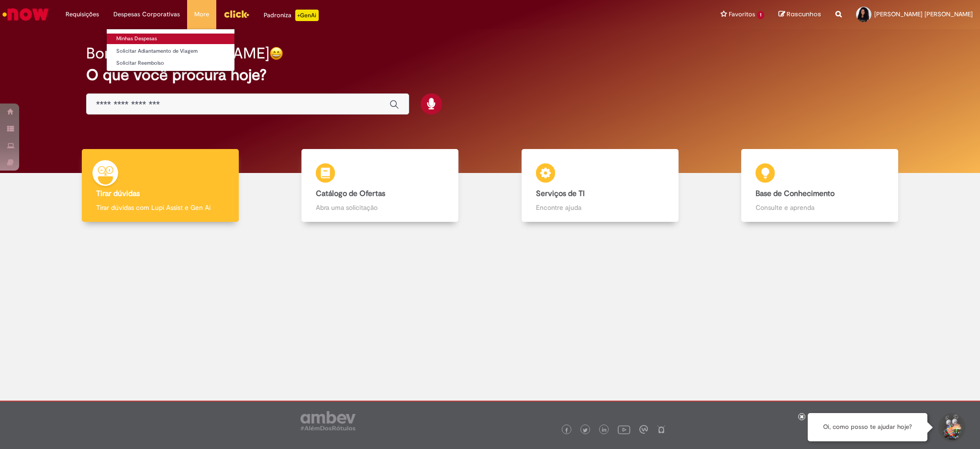 The height and width of the screenshot is (449, 980). I want to click on span: 1, so click(761, 15).